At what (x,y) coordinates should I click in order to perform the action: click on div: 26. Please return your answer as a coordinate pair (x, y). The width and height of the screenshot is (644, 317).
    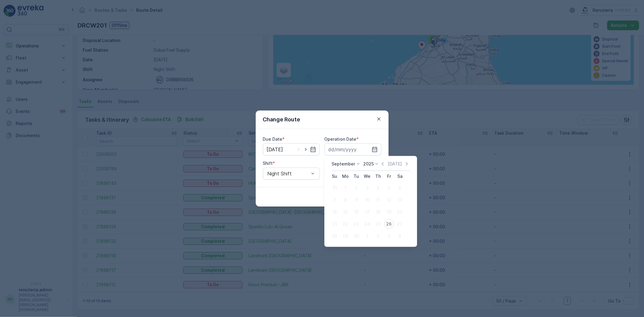
    Looking at the image, I should click on (389, 224).